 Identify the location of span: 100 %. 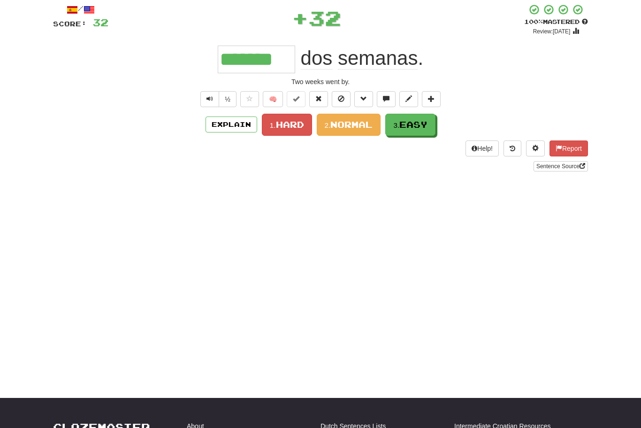
(534, 22).